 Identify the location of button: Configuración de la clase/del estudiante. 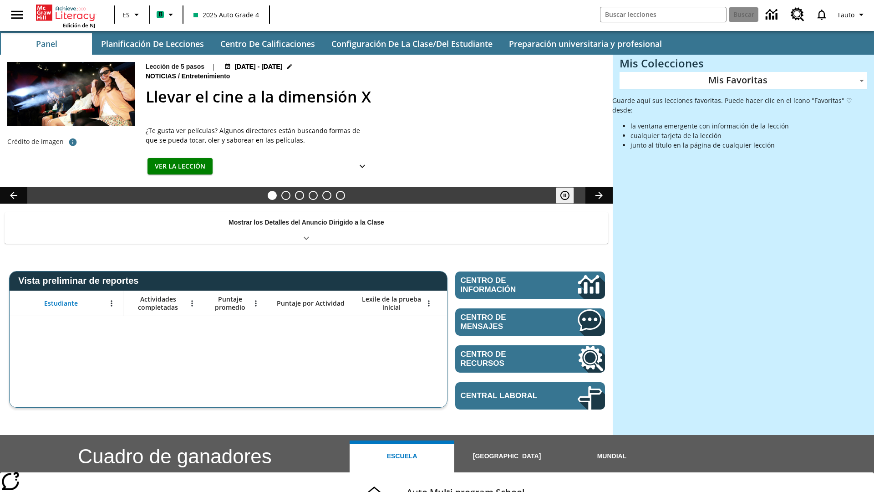
(412, 44).